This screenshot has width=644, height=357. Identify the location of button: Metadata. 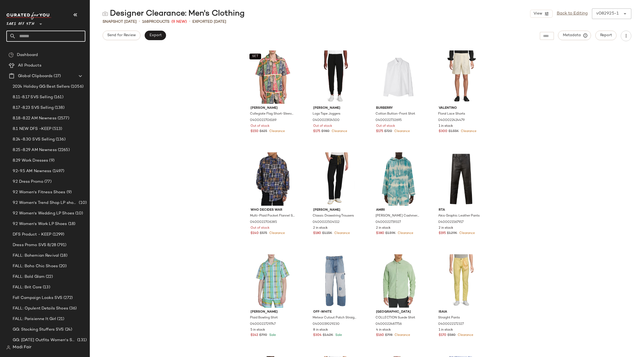
(575, 35).